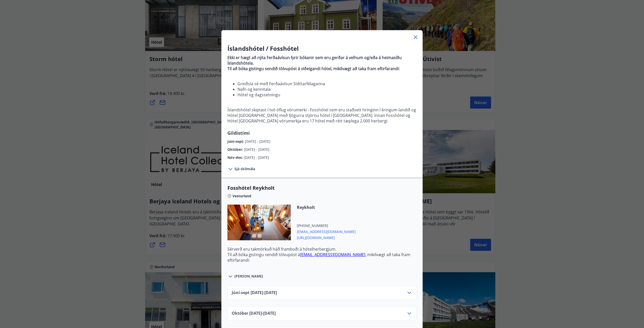 This screenshot has height=328, width=644. What do you see at coordinates (236, 149) in the screenshot?
I see `span: Október :` at bounding box center [236, 149].